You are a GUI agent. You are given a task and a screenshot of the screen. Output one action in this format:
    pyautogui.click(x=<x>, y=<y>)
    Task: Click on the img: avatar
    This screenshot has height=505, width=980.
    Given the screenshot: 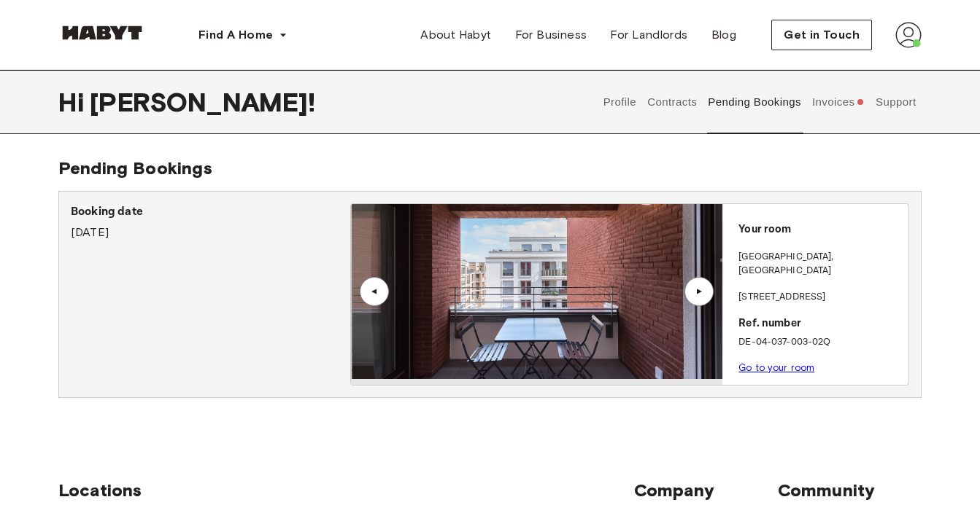 What is the action you would take?
    pyautogui.click(x=908, y=35)
    